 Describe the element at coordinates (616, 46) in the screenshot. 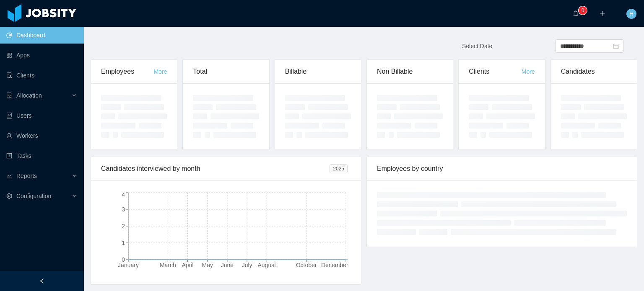

I see `i: icon: calendar` at that location.